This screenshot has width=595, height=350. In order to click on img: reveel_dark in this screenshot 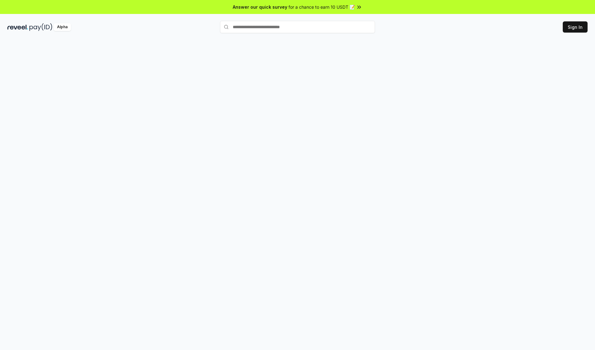, I will do `click(18, 27)`.